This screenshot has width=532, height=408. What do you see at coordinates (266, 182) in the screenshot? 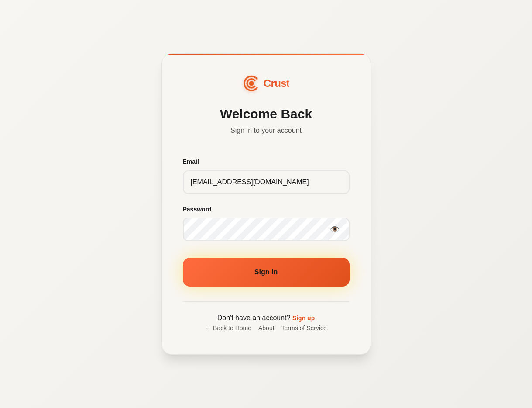
I see `input: your@email.com` at bounding box center [266, 182].